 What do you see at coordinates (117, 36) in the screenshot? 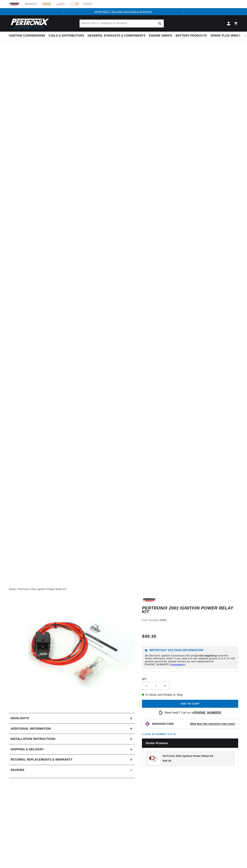
I see `span: Headers, Exhausts & Components` at bounding box center [117, 36].